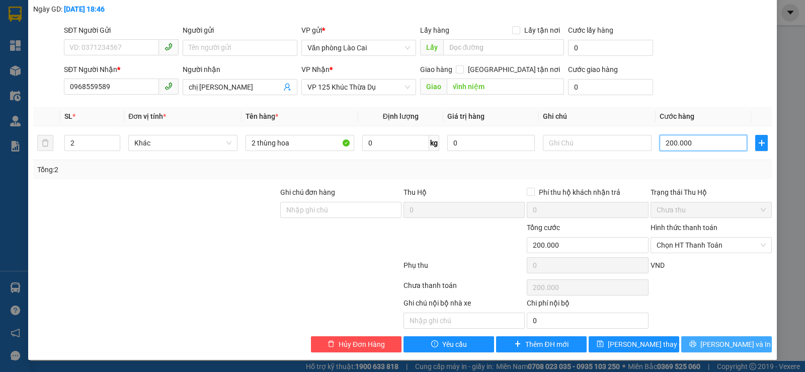 The width and height of the screenshot is (805, 372). Describe the element at coordinates (464, 305) in the screenshot. I see `div: Ghi chú nội bộ nhà xe` at that location.